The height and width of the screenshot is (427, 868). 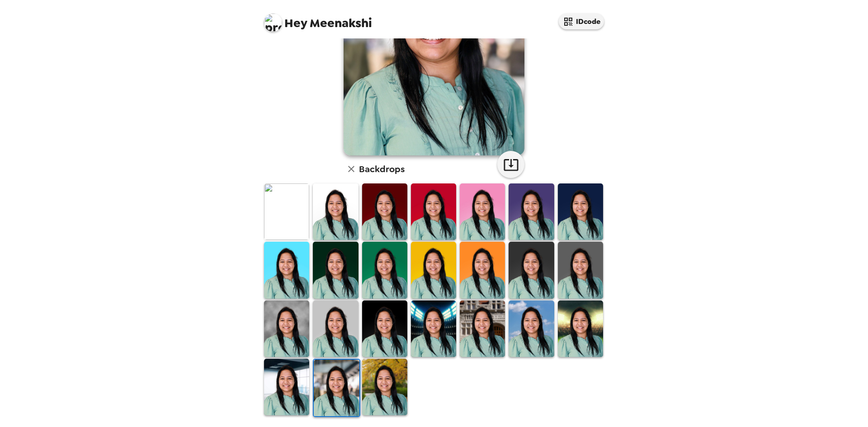 What do you see at coordinates (295, 23) in the screenshot?
I see `span: Hey` at bounding box center [295, 23].